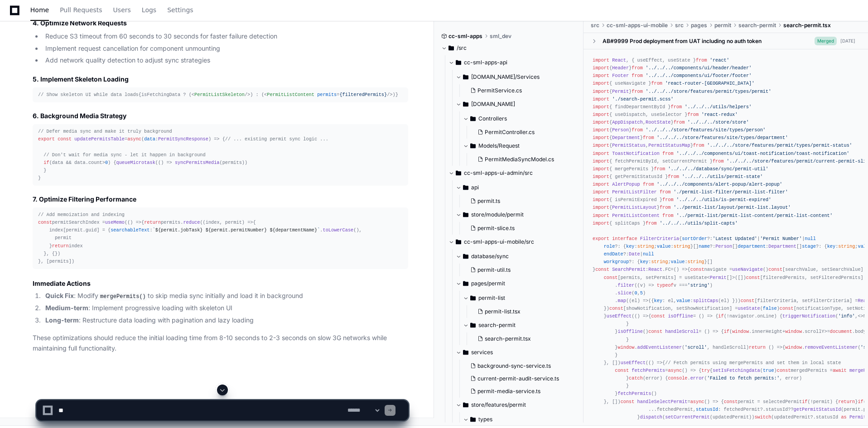 This screenshot has width=868, height=428. What do you see at coordinates (497, 215) in the screenshot?
I see `span: store/module/permit` at bounding box center [497, 215].